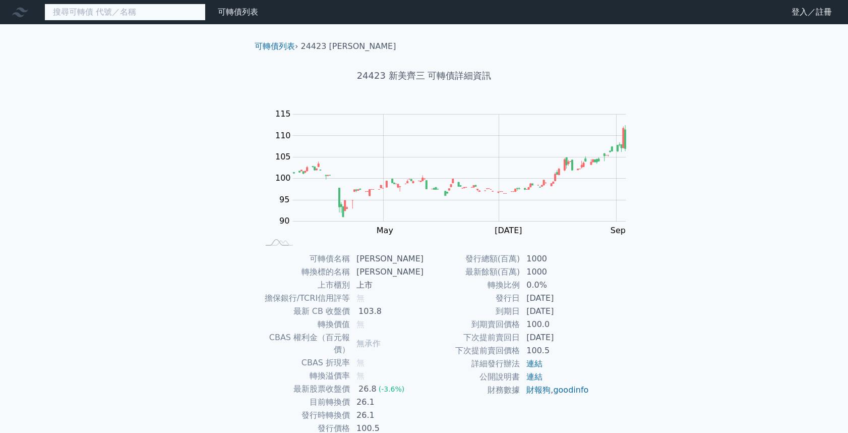  I want to click on a: 登入／註冊, so click(812, 12).